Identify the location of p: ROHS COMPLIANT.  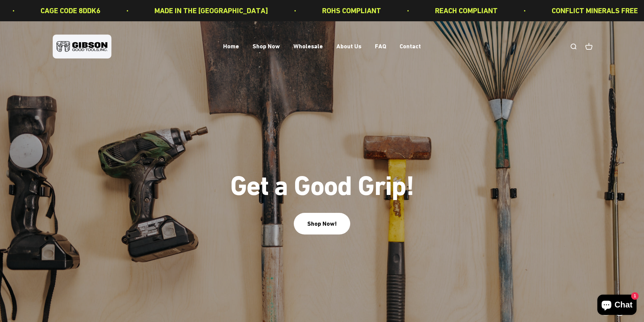
(342, 11).